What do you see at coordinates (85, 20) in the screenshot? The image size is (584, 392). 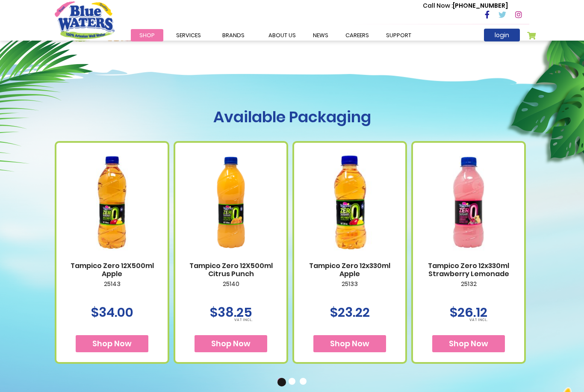 I see `a: store logo` at bounding box center [85, 20].